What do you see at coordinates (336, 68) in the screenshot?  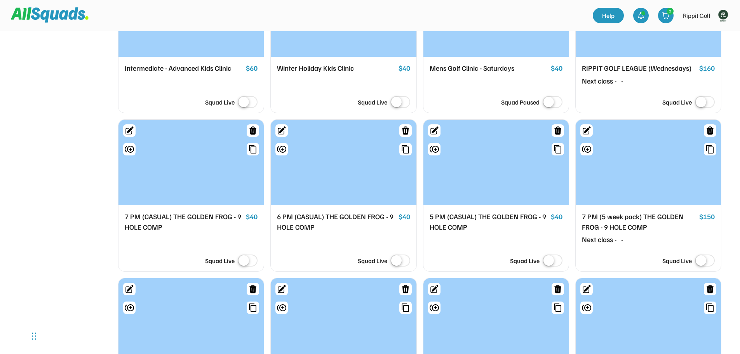 I see `div: Winter Holiday Kids Clinic` at bounding box center [336, 68].